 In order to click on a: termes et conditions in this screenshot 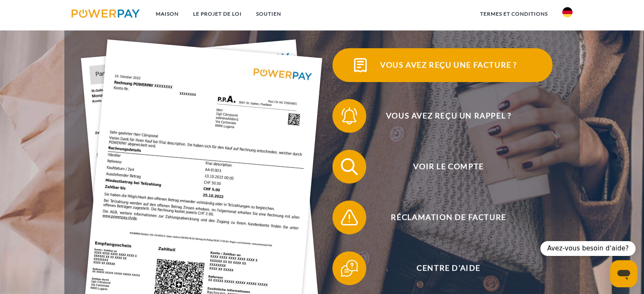, I will do `click(514, 14)`.